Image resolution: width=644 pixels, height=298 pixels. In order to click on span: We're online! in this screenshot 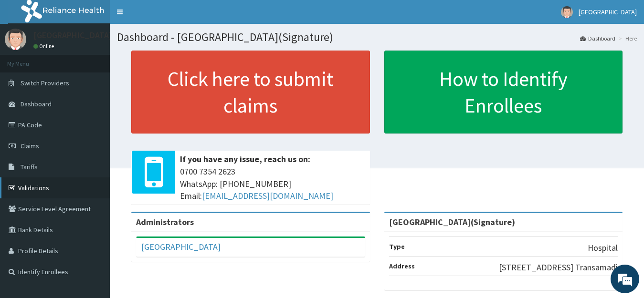, I will do `click(93, 137)`.